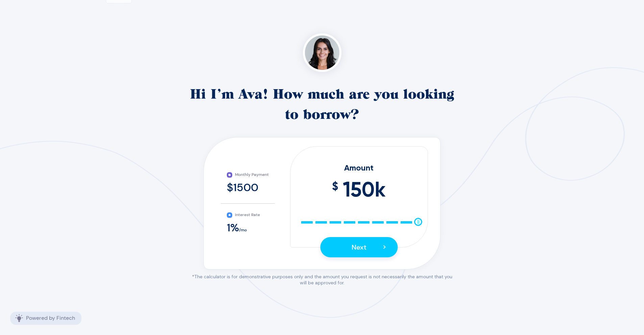  I want to click on p: *The calculator is for demonstrative purposes only and the amount you request is not necessarily ..., so click(322, 279).